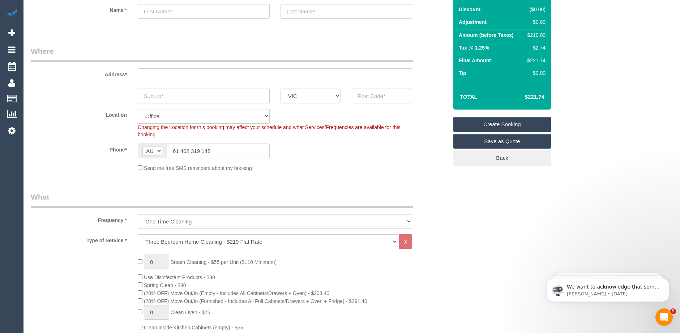  Describe the element at coordinates (204, 11) in the screenshot. I see `input: First Name*` at that location.